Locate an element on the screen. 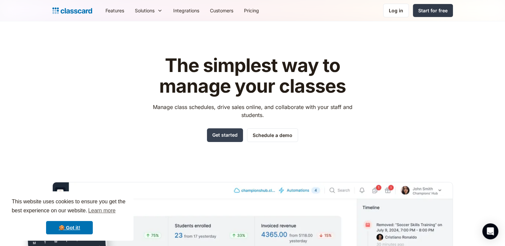 This screenshot has height=246, width=505. a: home is located at coordinates (72, 11).